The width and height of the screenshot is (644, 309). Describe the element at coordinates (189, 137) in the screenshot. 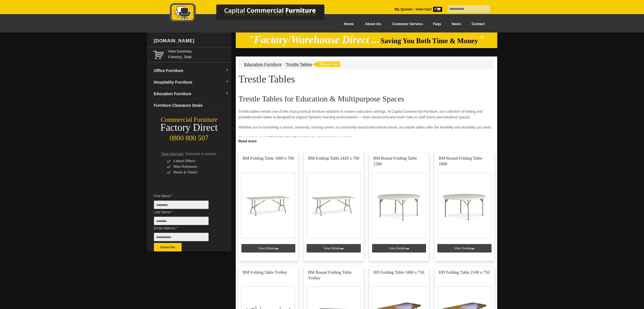

I see `div: 0800 800 507` at that location.